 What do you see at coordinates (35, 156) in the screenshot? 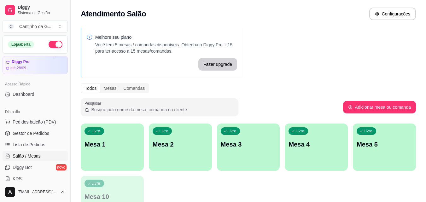
I see `a: Salão / Mesas` at bounding box center [35, 156].